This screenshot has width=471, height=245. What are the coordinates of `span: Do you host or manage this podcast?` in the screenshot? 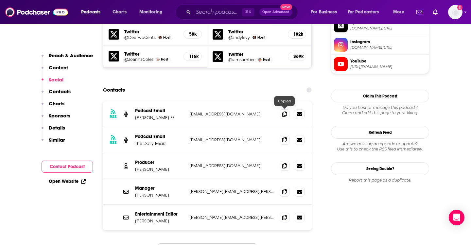 It's located at (380, 108).